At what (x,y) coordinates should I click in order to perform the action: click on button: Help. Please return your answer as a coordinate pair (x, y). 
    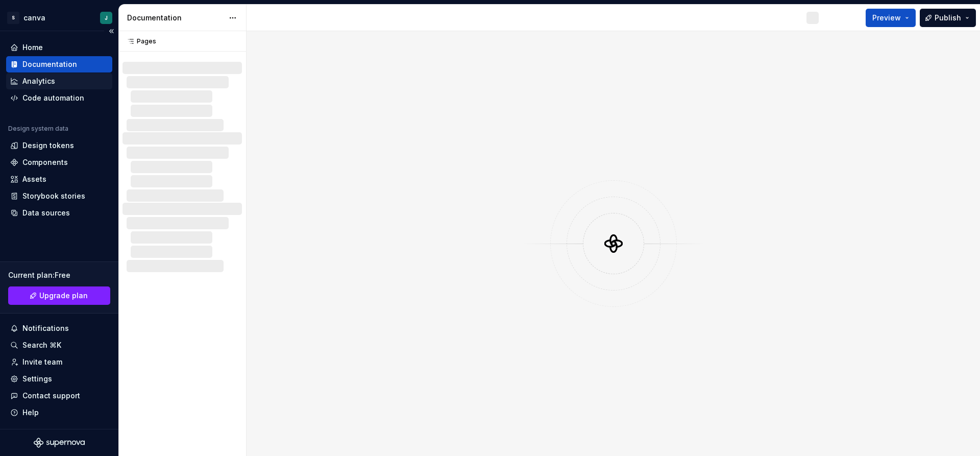
    Looking at the image, I should click on (59, 413).